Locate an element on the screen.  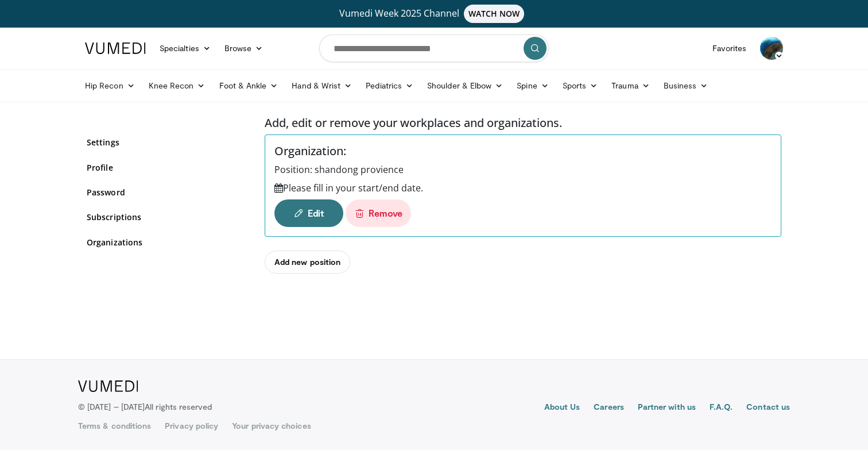
h5: Add, edit or remove your workplaces and organizations. is located at coordinates (523, 123).